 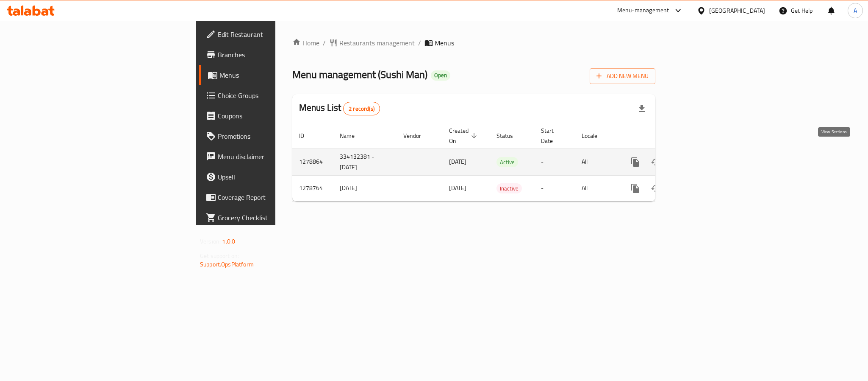 What do you see at coordinates (473, 43) in the screenshot?
I see `nav: breadcrumb` at bounding box center [473, 43].